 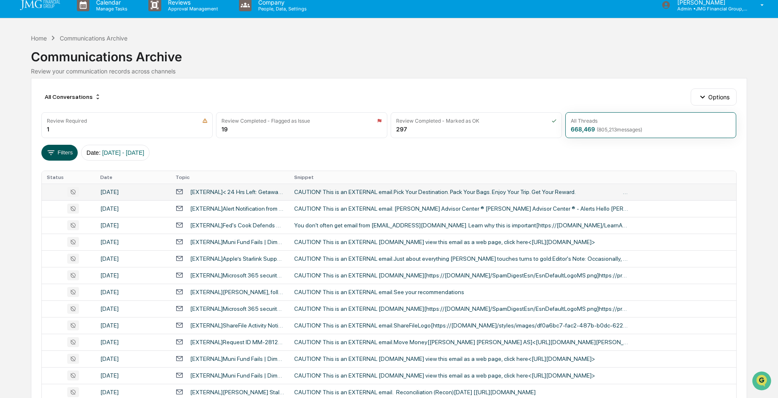 What do you see at coordinates (82, 109) in the screenshot?
I see `a: 🗄️Attestations` at bounding box center [82, 109].